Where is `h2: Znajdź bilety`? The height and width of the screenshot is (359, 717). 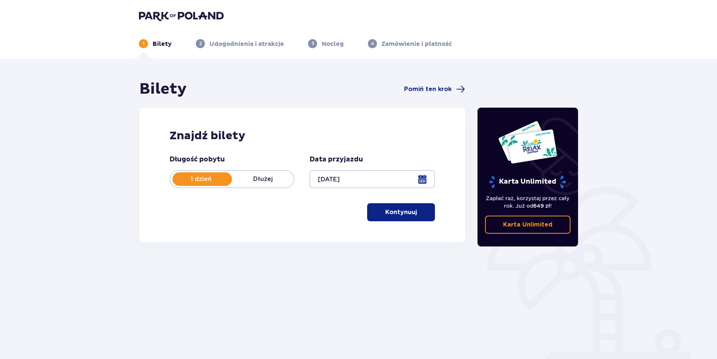 h2: Znajdź bilety is located at coordinates (302, 136).